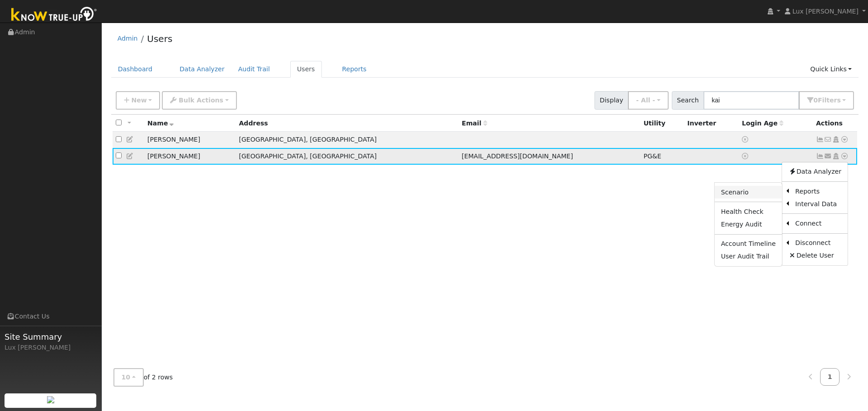 Image resolution: width=868 pixels, height=411 pixels. I want to click on span: Filter, so click(829, 100).